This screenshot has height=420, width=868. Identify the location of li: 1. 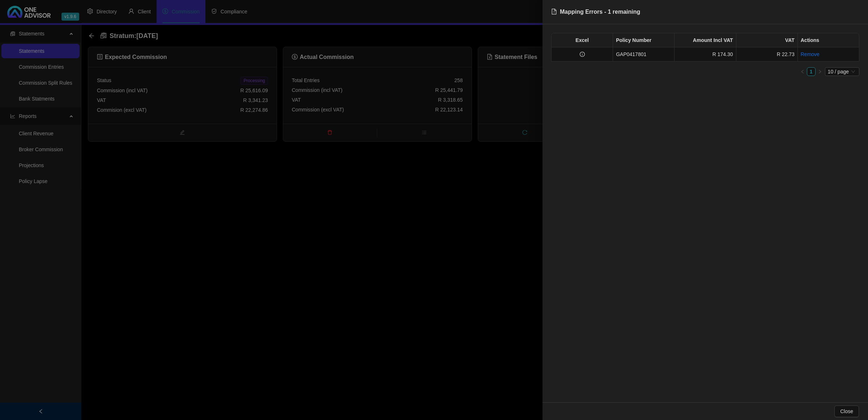
(812, 72).